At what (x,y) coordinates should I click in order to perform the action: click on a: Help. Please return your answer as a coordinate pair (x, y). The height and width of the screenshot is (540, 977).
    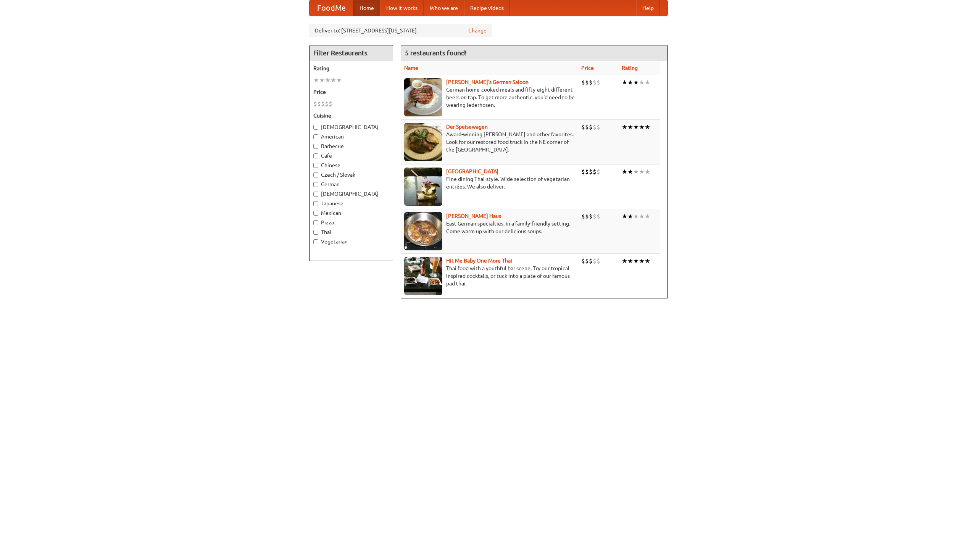
    Looking at the image, I should click on (648, 8).